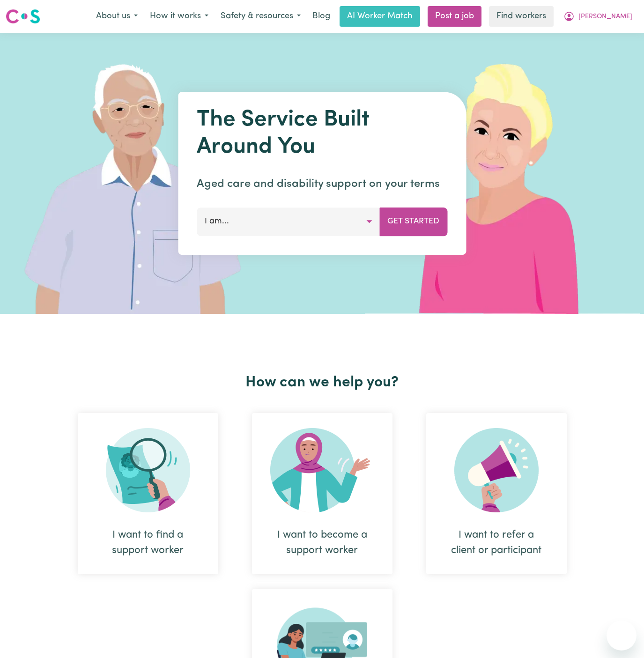 This screenshot has height=658, width=644. Describe the element at coordinates (413, 222) in the screenshot. I see `button: Get Started` at that location.